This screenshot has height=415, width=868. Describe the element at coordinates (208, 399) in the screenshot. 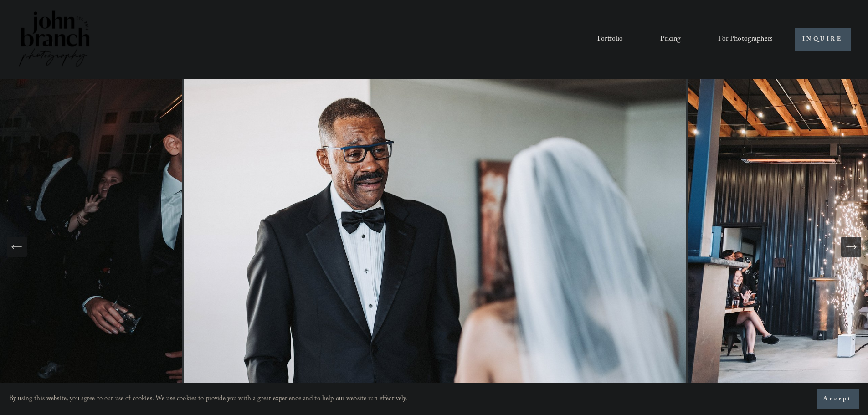

I see `p: By using this website, you agree to our use of cookies. We use cookies to provide you with a grea...` at that location.